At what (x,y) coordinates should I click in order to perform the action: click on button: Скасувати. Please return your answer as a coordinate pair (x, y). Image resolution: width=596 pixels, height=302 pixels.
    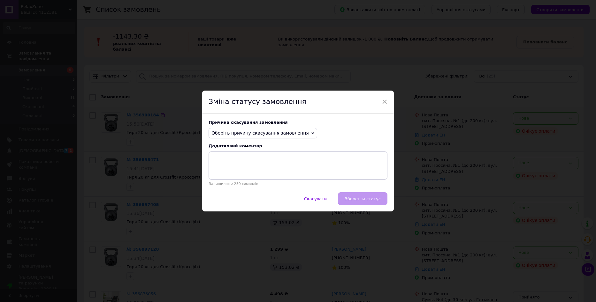
    Looking at the image, I should click on (315, 199).